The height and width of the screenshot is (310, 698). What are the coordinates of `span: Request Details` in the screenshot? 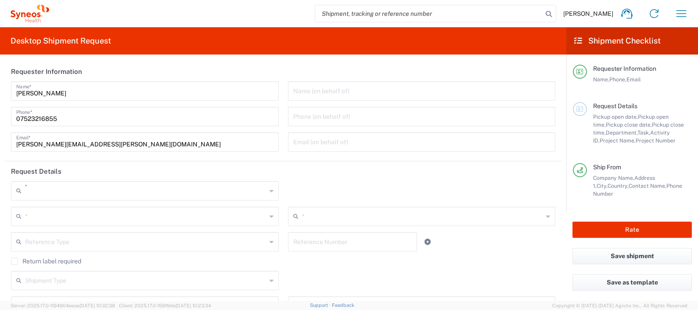 It's located at (615, 106).